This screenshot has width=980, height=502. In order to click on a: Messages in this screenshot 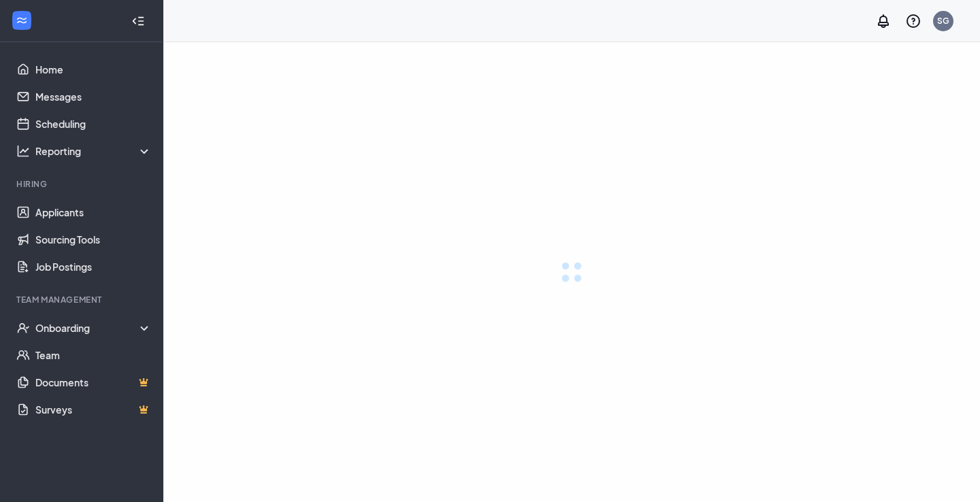, I will do `click(94, 97)`.